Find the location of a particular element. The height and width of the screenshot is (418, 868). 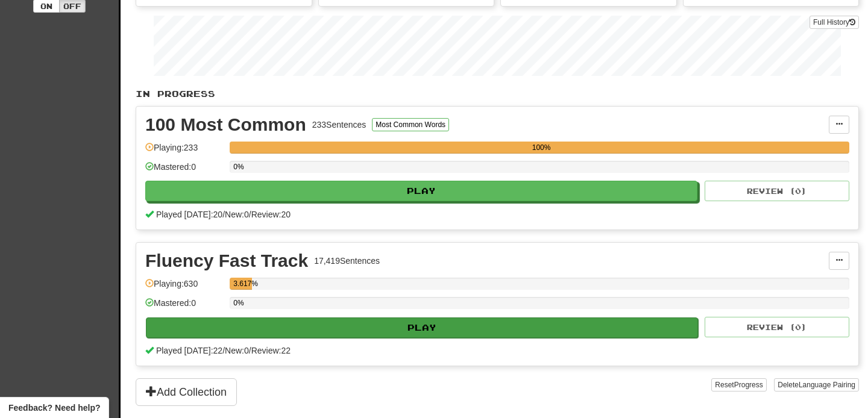

p: In Progress is located at coordinates (497, 94).